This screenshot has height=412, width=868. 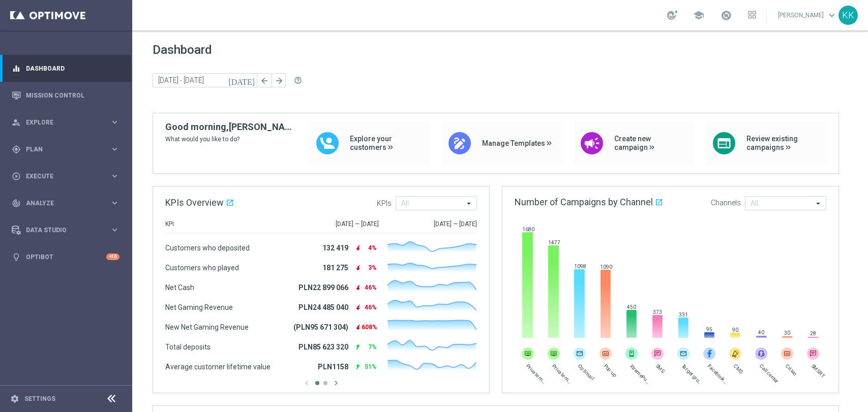 What do you see at coordinates (68, 122) in the screenshot?
I see `span: Explore` at bounding box center [68, 122].